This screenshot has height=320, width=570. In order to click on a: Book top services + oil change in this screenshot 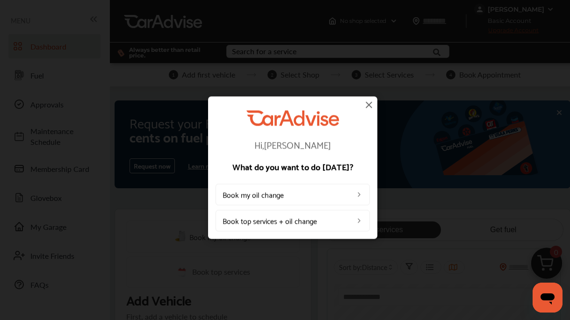, I will do `click(293, 221)`.